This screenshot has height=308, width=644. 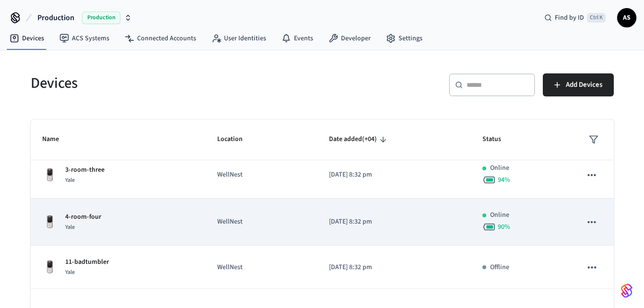 I want to click on p: 11-badtumbler, so click(x=87, y=262).